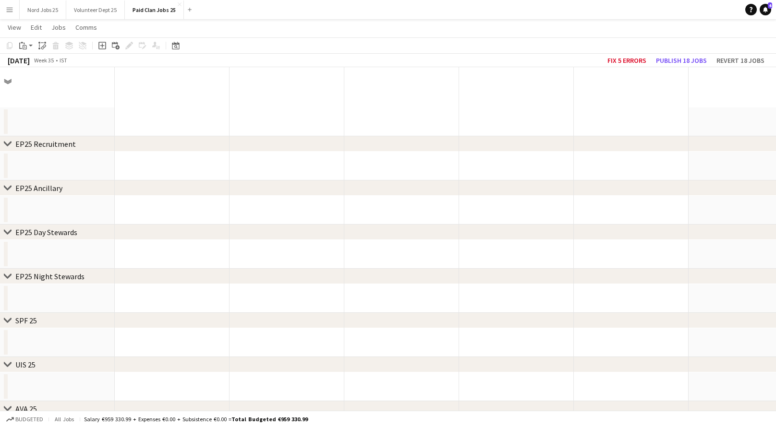 The height and width of the screenshot is (427, 776). I want to click on span: 4, so click(769, 5).